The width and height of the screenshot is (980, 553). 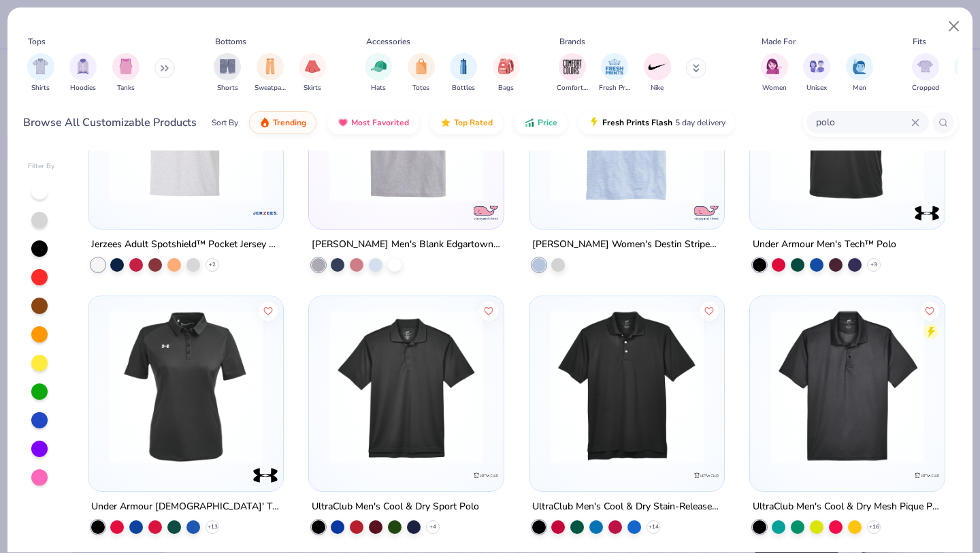 I want to click on div: filter for Men, so click(x=860, y=72).